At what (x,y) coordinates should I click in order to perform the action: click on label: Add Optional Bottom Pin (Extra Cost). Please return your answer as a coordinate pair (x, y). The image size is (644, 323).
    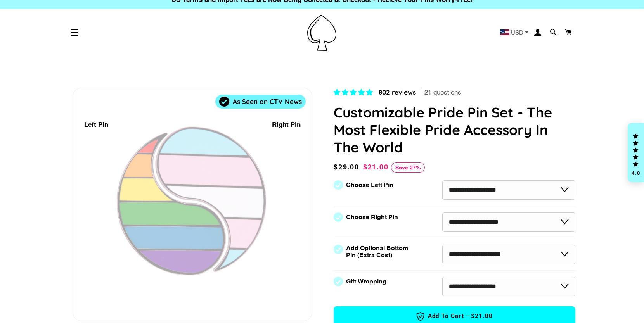
    Looking at the image, I should click on (378, 252).